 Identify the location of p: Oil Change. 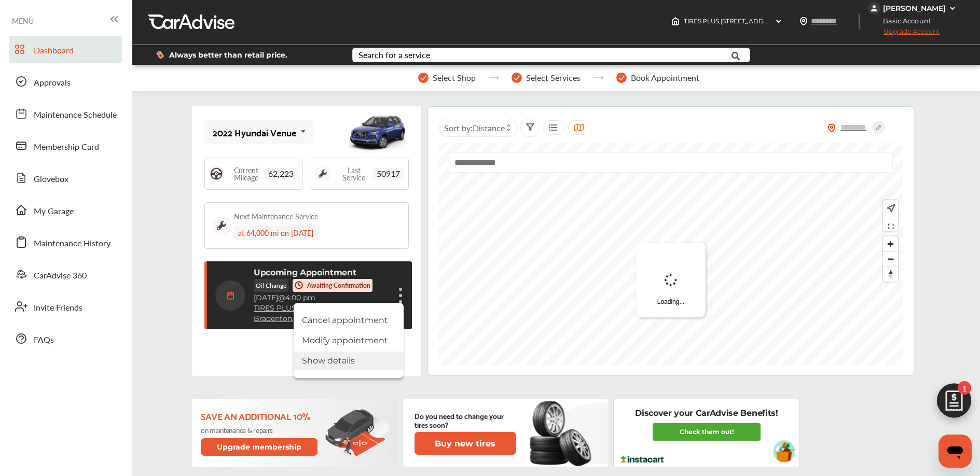
(271, 286).